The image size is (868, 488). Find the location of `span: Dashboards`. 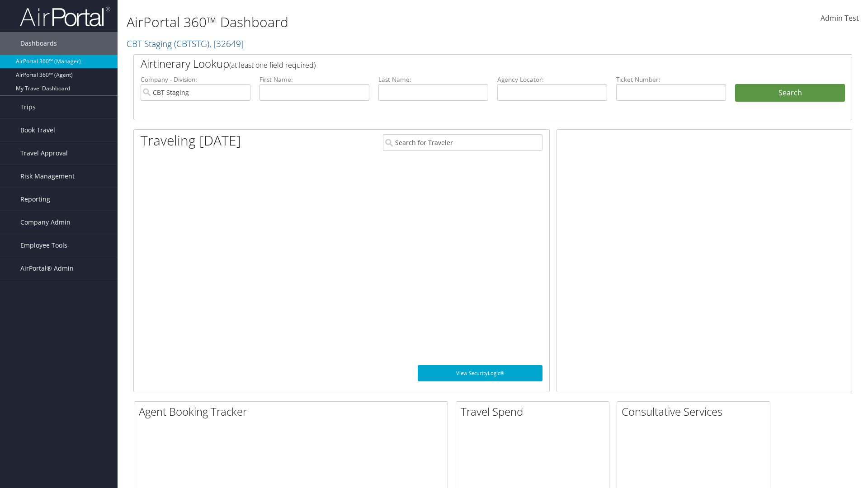

span: Dashboards is located at coordinates (39, 43).